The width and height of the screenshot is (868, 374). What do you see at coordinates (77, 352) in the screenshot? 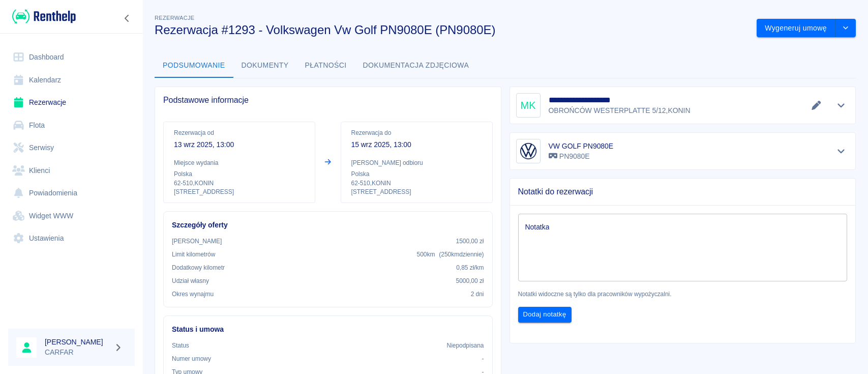
I see `p: CARFAR` at bounding box center [77, 352].